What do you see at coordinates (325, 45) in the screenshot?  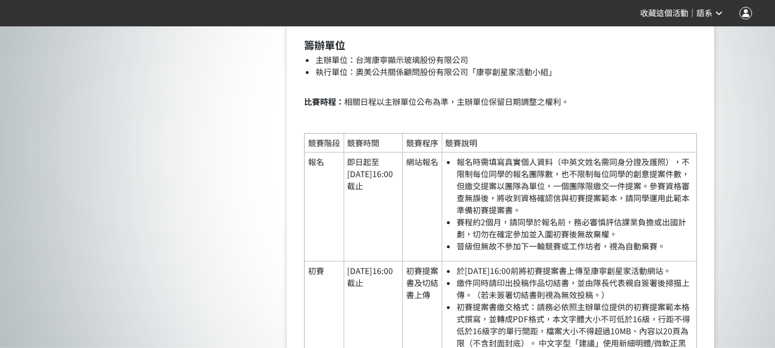 I see `strong: 籌辦單位` at bounding box center [325, 45].